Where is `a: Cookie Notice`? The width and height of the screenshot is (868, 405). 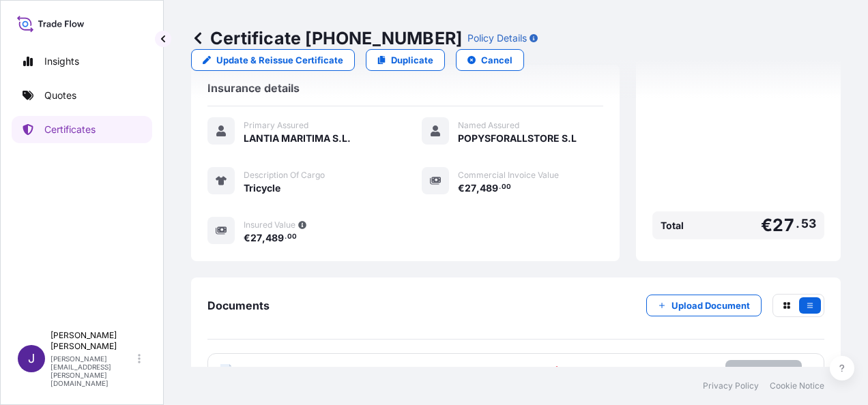
a: Cookie Notice is located at coordinates (797, 386).